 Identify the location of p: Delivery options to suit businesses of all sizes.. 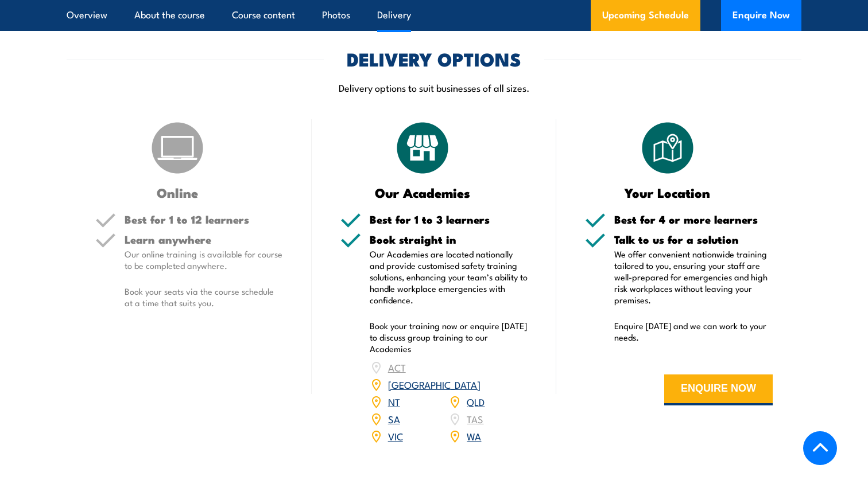
(434, 87).